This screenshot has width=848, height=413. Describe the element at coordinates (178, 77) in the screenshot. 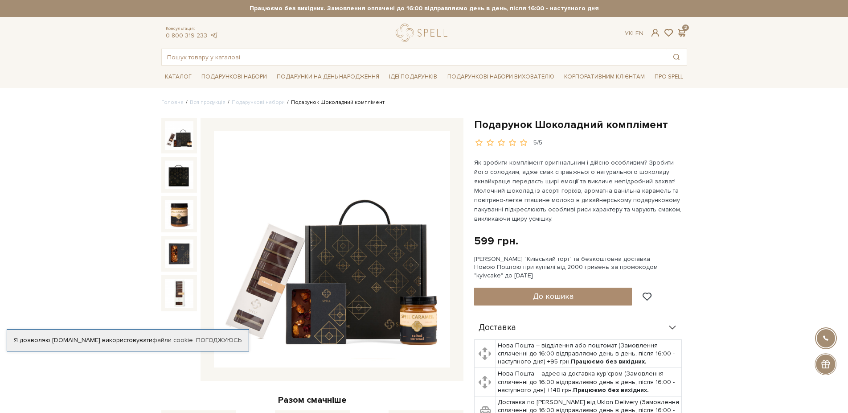

I see `a: Каталог` at that location.